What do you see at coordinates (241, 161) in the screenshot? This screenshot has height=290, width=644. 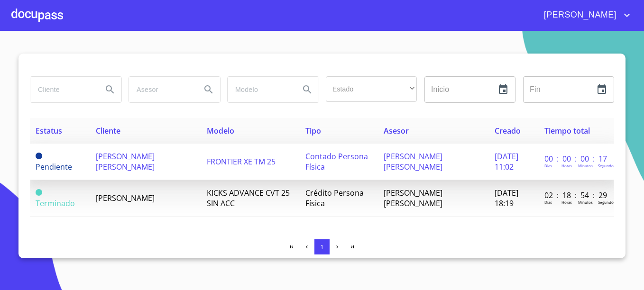 I see `span: FRONTIER XE TM 25` at bounding box center [241, 161].